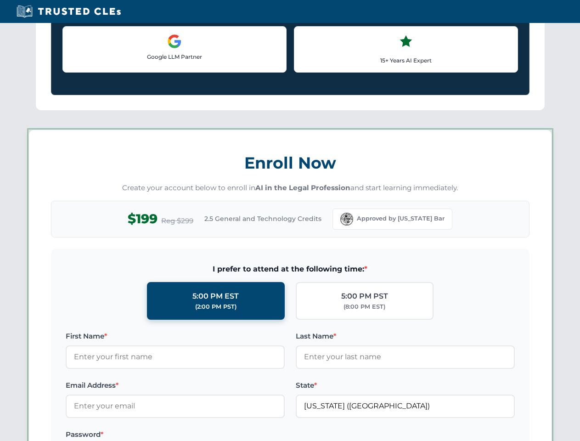 This screenshot has width=580, height=441. I want to click on label: Password, so click(175, 434).